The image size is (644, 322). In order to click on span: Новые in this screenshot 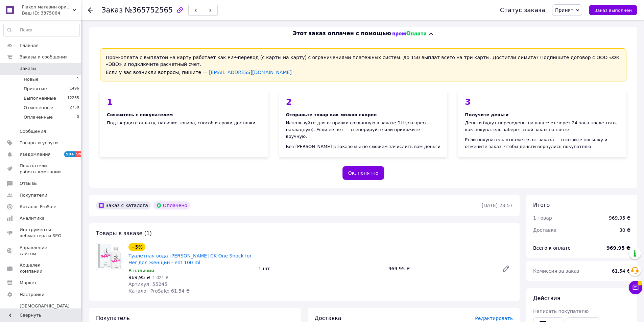, I will do `click(31, 80)`.